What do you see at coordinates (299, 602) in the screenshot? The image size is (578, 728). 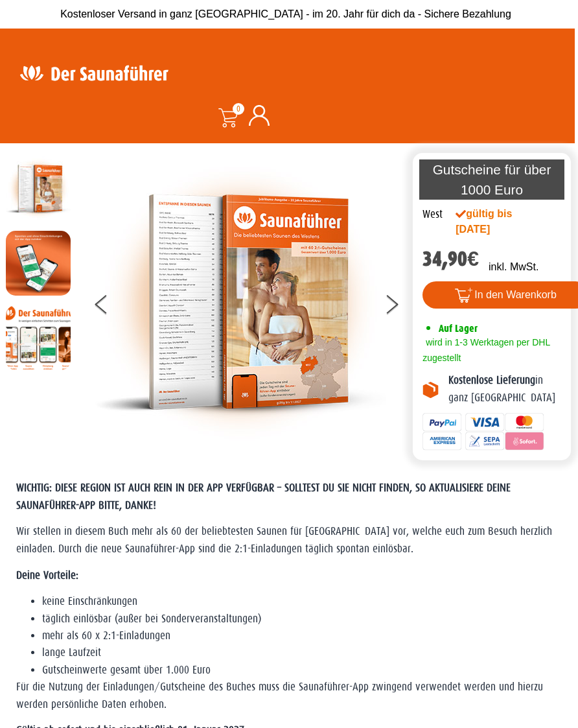 I see `li: keine Einschränkungen` at bounding box center [299, 602].